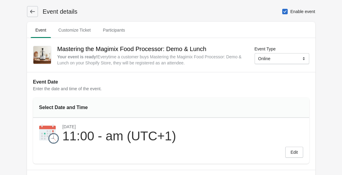 The height and width of the screenshot is (175, 342). Describe the element at coordinates (303, 12) in the screenshot. I see `span: Enable event` at that location.